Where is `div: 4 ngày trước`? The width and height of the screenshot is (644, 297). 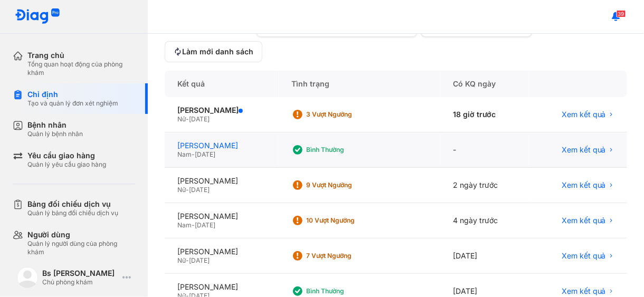 div: 4 ngày trước is located at coordinates (484, 221).